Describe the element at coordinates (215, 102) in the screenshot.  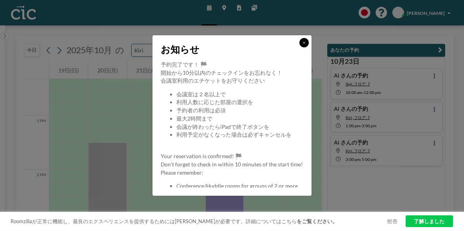
I see `span: 利用人数に応じた部屋の選択を` at that location.